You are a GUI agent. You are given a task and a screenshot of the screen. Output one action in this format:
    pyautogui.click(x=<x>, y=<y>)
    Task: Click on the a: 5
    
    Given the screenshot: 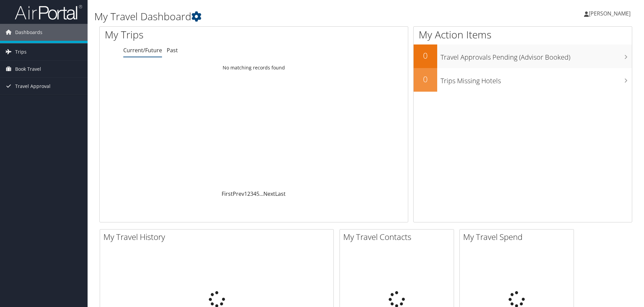 What is the action you would take?
    pyautogui.click(x=258, y=193)
    